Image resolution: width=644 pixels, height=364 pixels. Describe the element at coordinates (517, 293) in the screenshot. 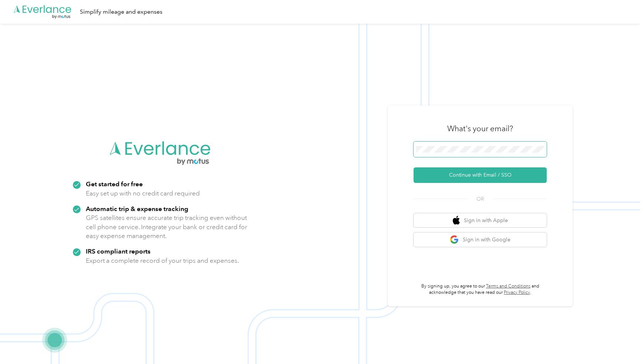

I see `a: Privacy Policy` at that location.